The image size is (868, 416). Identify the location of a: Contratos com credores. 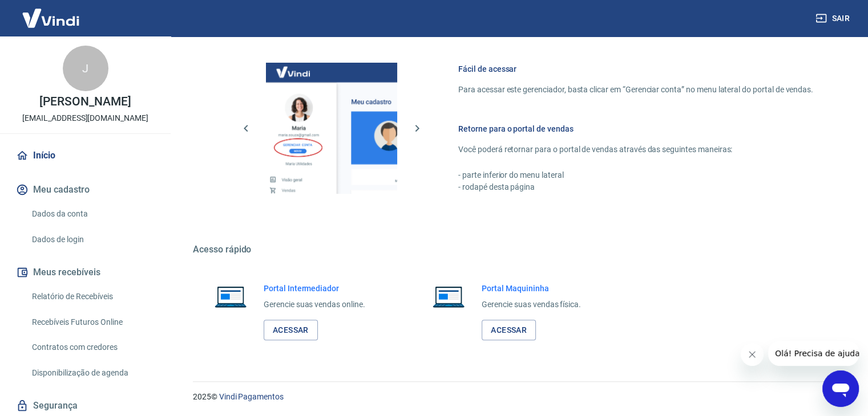
(92, 348).